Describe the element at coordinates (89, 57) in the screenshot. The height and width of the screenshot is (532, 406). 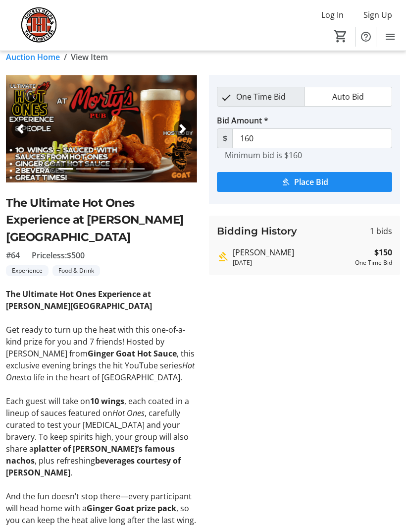
I see `span: View Item` at that location.